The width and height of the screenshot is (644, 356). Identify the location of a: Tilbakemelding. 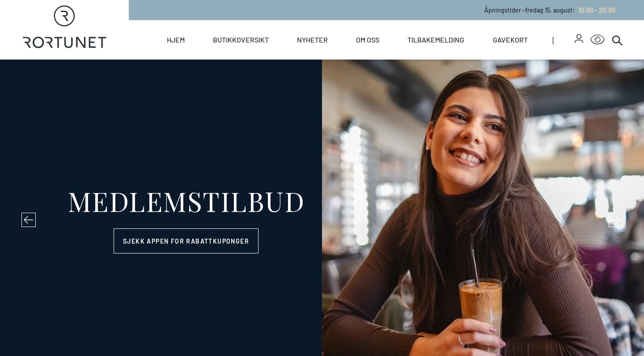
(436, 40).